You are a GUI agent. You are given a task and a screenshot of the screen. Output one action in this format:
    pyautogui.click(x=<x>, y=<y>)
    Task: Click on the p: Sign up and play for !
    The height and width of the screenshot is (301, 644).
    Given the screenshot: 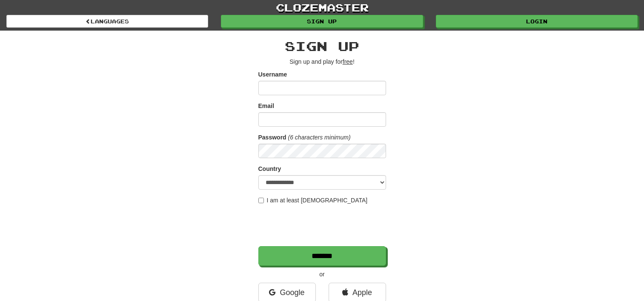 What is the action you would take?
    pyautogui.click(x=322, y=62)
    